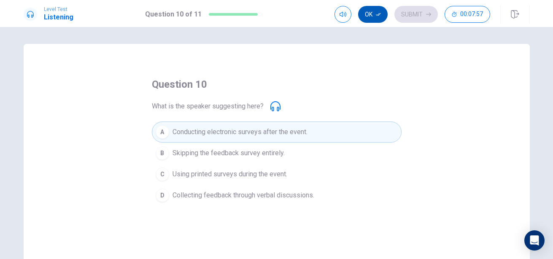  I want to click on span: Level Test, so click(59, 9).